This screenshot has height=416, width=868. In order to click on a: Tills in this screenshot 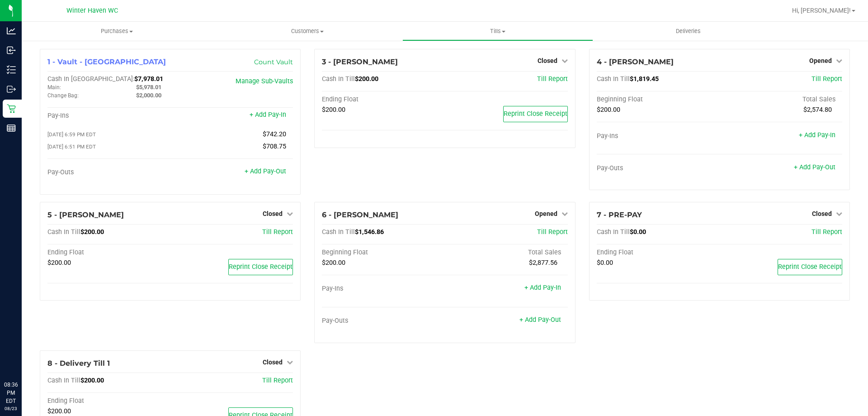, I will do `click(497, 32)`.